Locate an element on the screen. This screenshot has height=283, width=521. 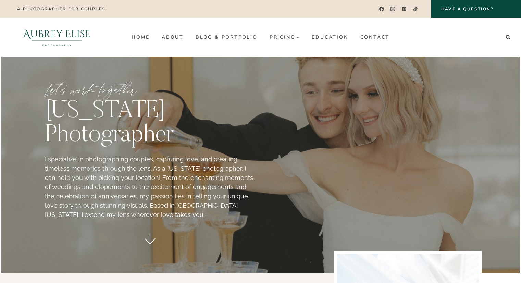
a: Facebook is located at coordinates (381, 9).